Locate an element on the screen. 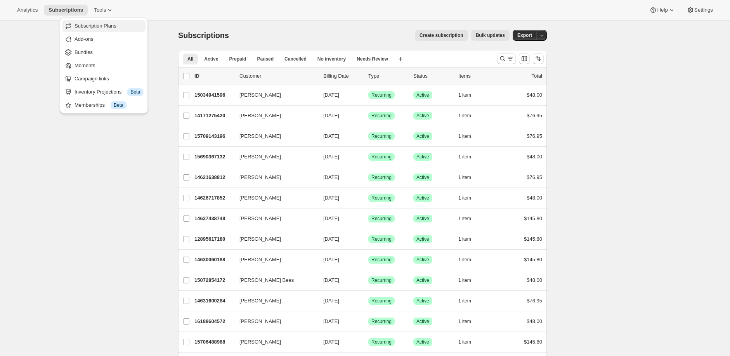 The image size is (730, 356). span: Add-ons is located at coordinates (84, 39).